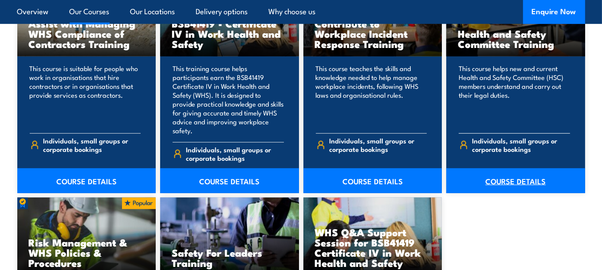 This screenshot has height=270, width=602. I want to click on h3: Assist with Managing WHS Compliance of Contractors Training, so click(86, 33).